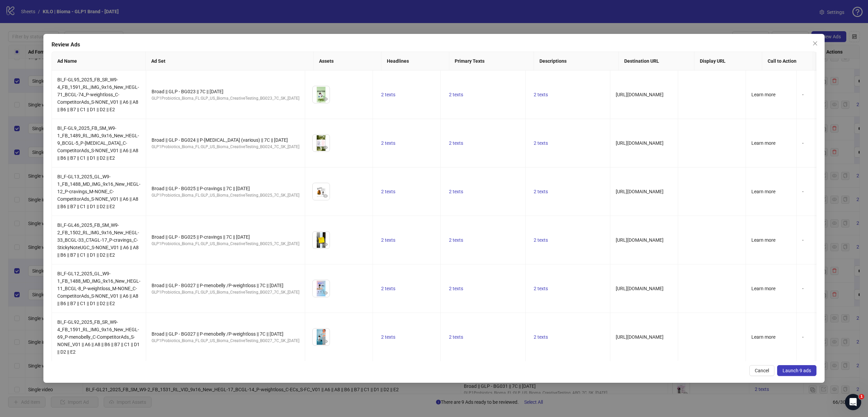 The image size is (868, 417). I want to click on th: Headlines, so click(415, 61).